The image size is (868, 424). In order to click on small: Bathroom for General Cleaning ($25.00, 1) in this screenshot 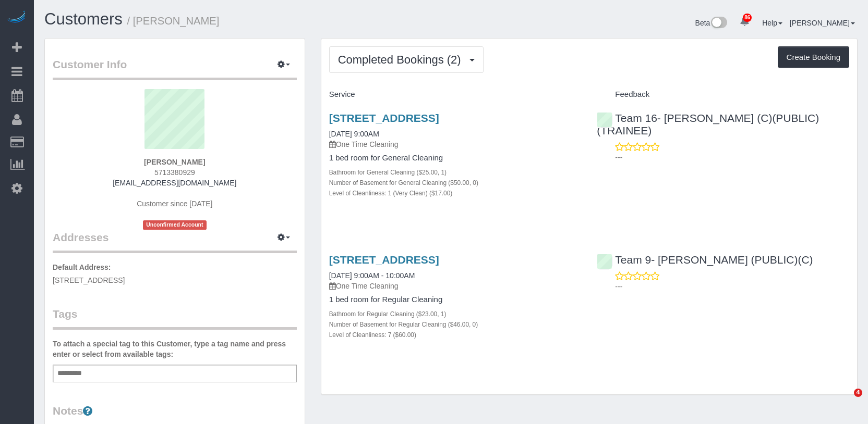, I will do `click(388, 172)`.